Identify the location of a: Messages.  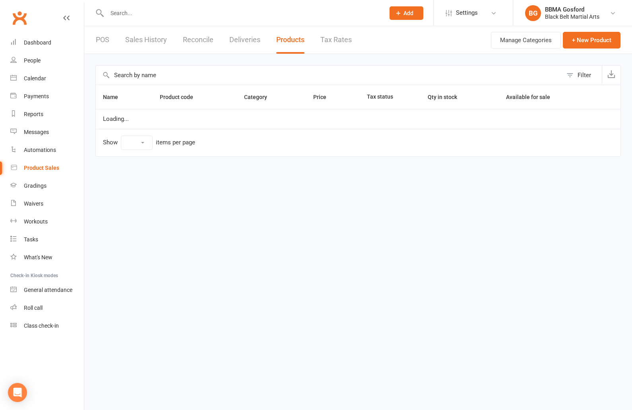
(47, 132).